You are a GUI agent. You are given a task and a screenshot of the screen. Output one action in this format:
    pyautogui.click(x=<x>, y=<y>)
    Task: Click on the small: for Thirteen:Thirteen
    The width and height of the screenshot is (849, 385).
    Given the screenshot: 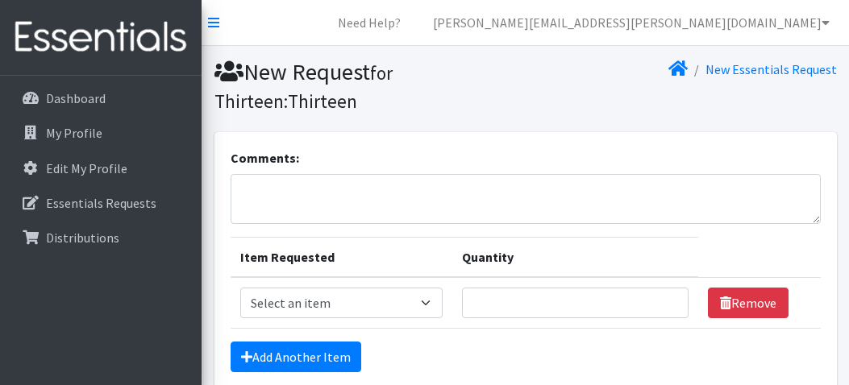 What is the action you would take?
    pyautogui.click(x=303, y=87)
    